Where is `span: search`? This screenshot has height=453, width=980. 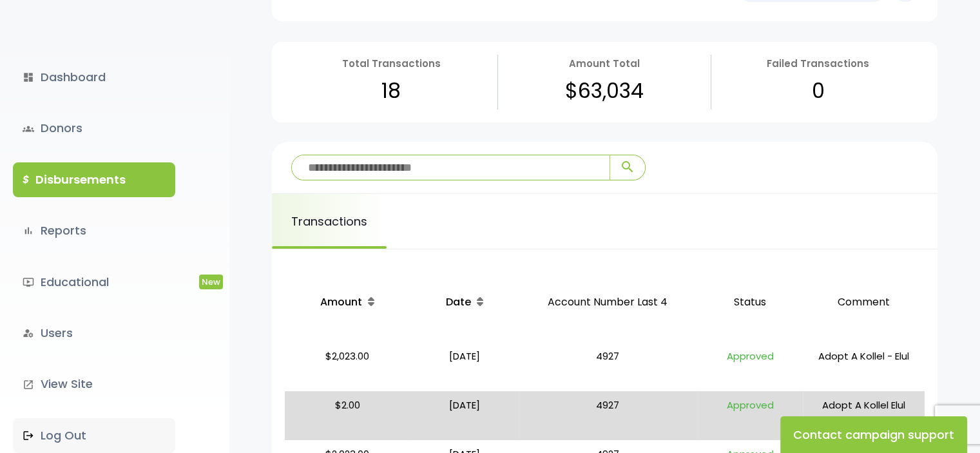 span: search is located at coordinates (628, 167).